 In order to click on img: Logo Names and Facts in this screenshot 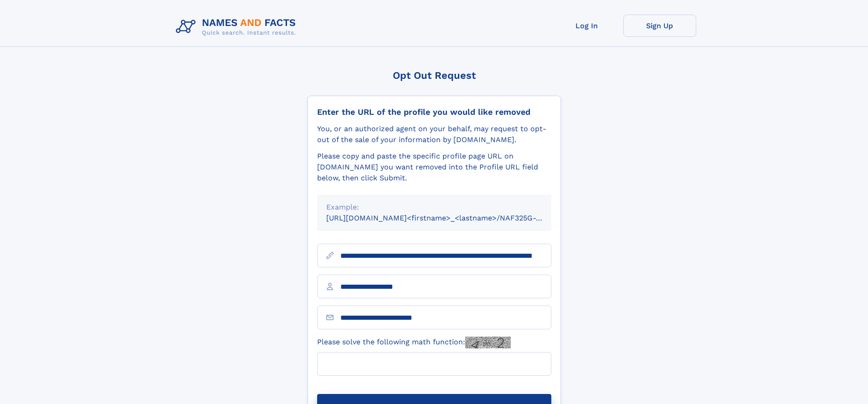, I will do `click(238, 27)`.